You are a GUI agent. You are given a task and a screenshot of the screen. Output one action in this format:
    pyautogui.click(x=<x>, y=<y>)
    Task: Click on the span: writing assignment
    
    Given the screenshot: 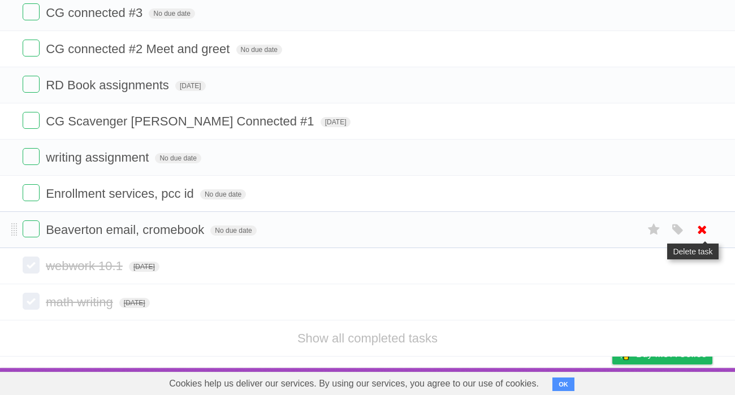 What is the action you would take?
    pyautogui.click(x=98, y=157)
    